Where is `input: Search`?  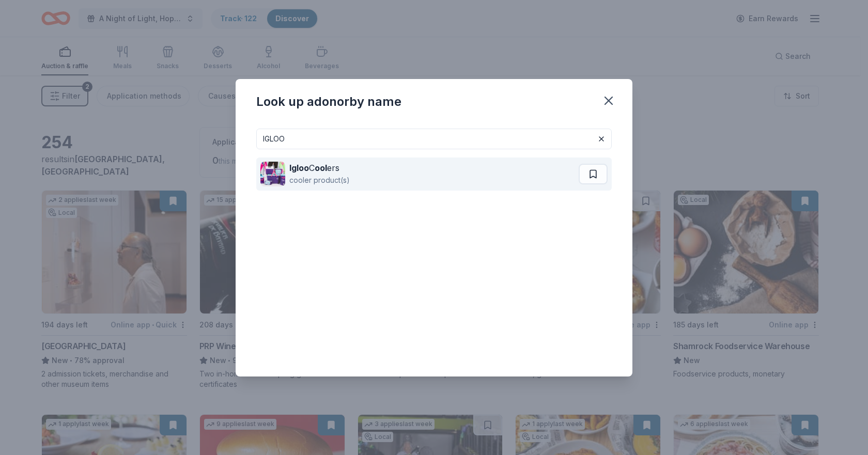
input: Search is located at coordinates (434, 139).